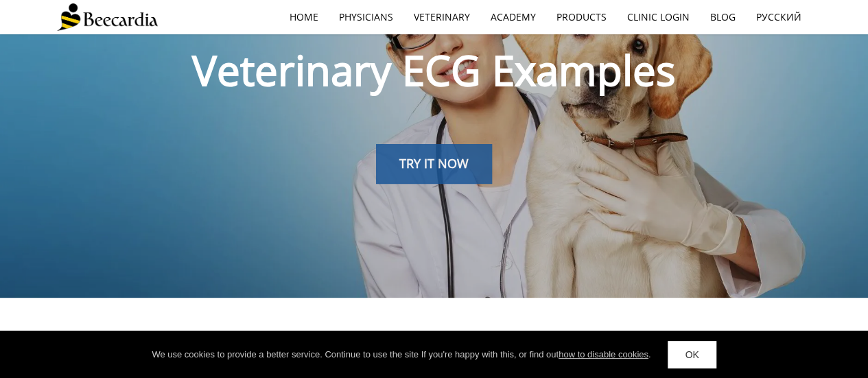 Image resolution: width=868 pixels, height=378 pixels. What do you see at coordinates (442, 17) in the screenshot?
I see `a: Veterinary` at bounding box center [442, 17].